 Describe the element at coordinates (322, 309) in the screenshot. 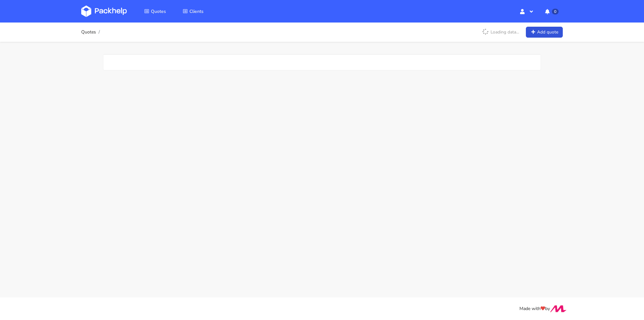

I see `div: Made with by` at that location.